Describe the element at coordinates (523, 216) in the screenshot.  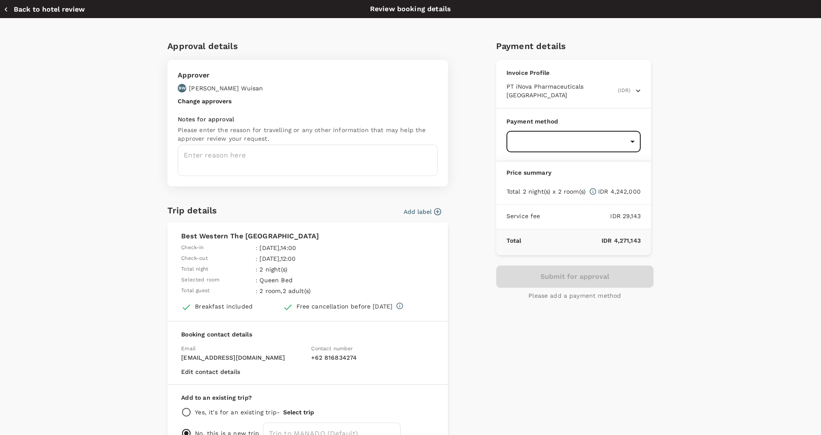
I see `p: Service fee` at that location.